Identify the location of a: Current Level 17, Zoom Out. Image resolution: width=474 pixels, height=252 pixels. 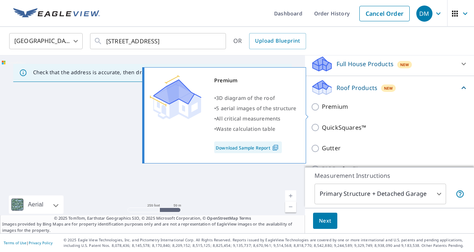
(290, 207).